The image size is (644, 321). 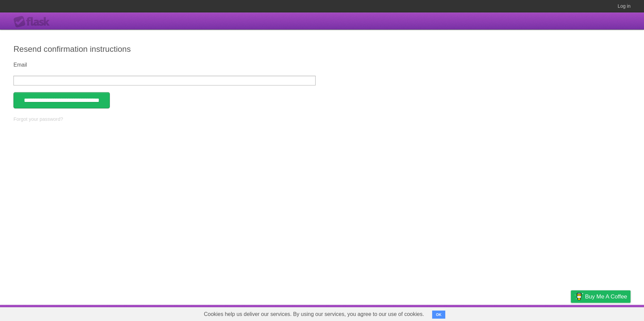 What do you see at coordinates (609, 313) in the screenshot?
I see `a: Suggest a feature` at bounding box center [609, 313].